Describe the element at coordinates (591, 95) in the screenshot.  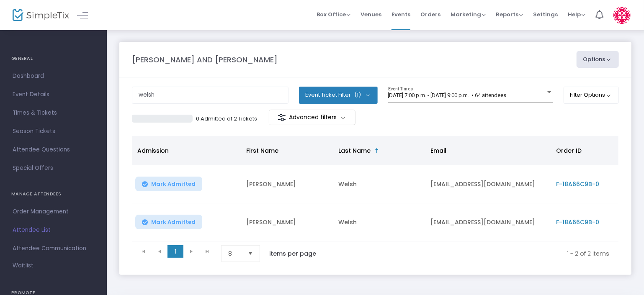
I see `button: Filter Options` at that location.